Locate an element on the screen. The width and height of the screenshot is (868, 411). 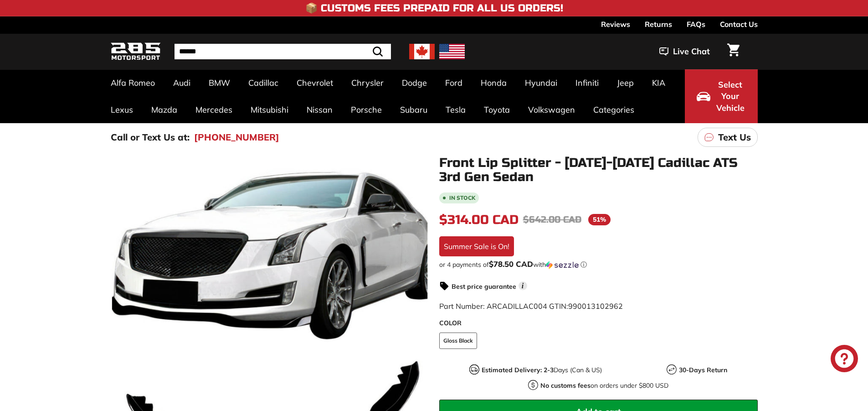
a: Hyundai is located at coordinates (541, 83).